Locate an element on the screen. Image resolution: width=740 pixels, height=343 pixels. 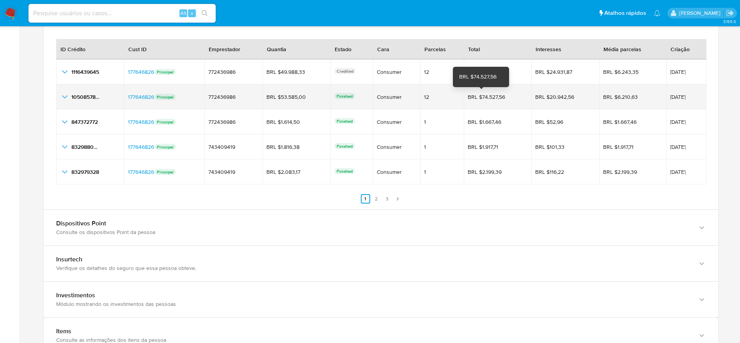
span: Alt is located at coordinates (183, 13).